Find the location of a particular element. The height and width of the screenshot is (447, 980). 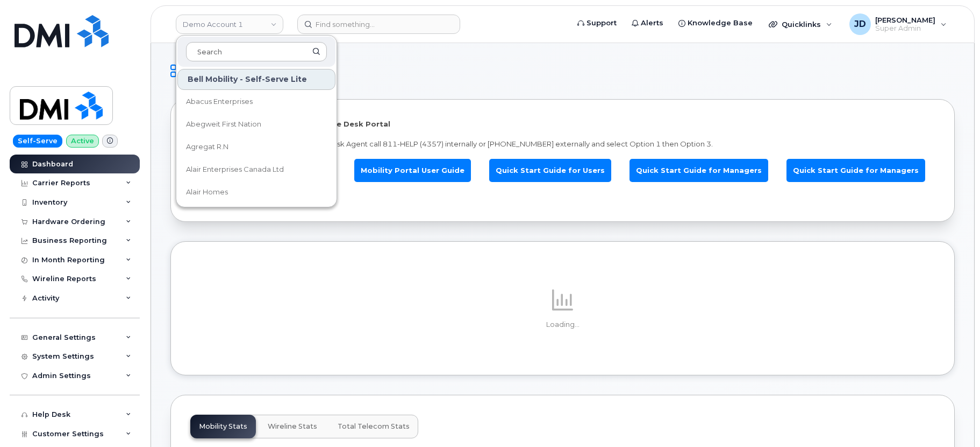

a: Abegweit First Nation is located at coordinates (257, 124).